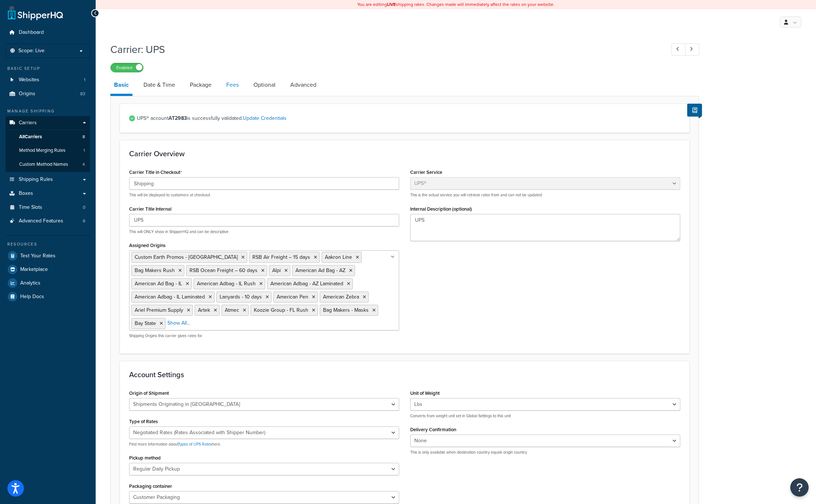 This screenshot has height=504, width=816. I want to click on span: UPS® account is successfully validated., so click(408, 119).